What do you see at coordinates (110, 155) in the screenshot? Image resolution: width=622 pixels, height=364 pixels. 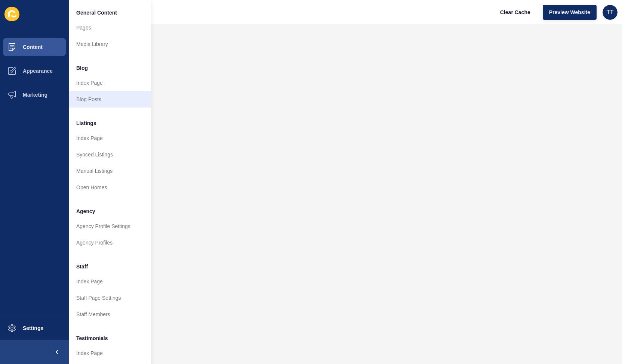 I see `a: Synced Listings` at bounding box center [110, 155].